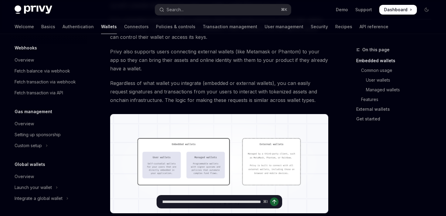 The height and width of the screenshot is (216, 446). Describe the element at coordinates (284, 27) in the screenshot. I see `a: User management` at that location.